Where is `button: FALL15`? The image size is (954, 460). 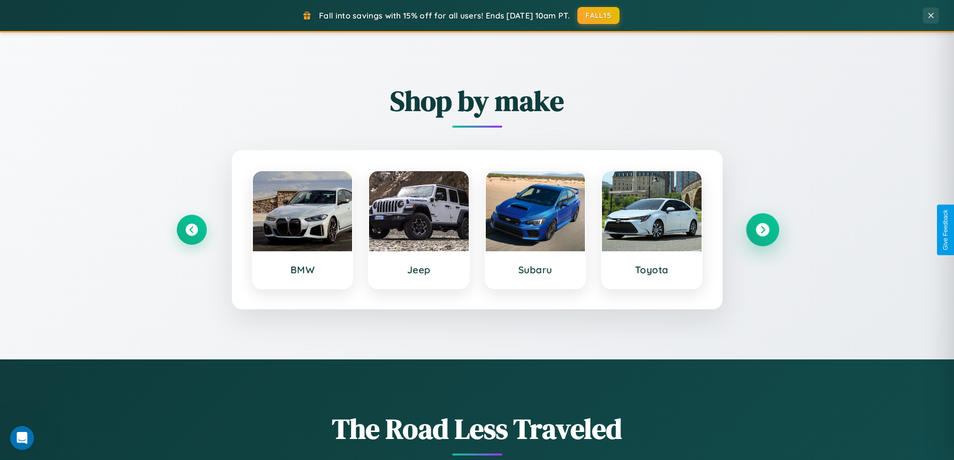
button: FALL15 is located at coordinates (598, 16).